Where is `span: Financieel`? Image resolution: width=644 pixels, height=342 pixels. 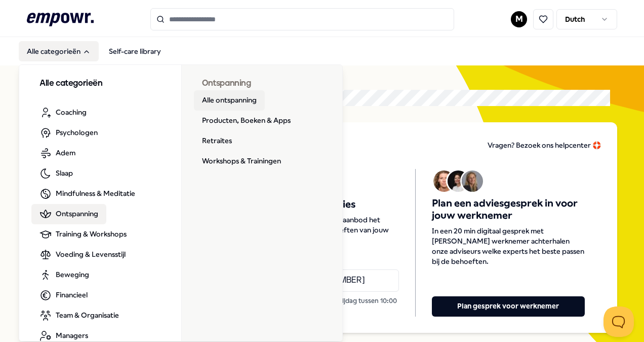 span: Financieel is located at coordinates (72, 294).